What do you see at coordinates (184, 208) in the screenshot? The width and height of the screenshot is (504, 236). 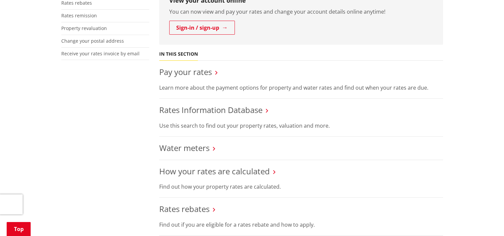 I see `a: Rates rebates` at bounding box center [184, 208].